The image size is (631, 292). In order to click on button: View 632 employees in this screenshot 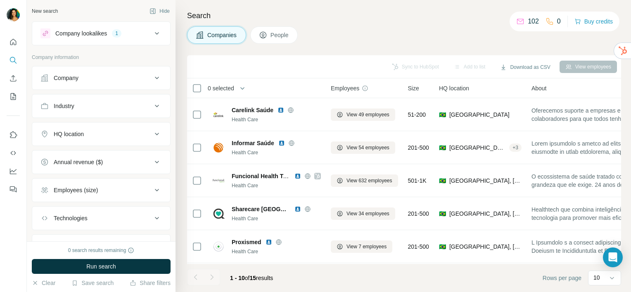, I will do `click(364, 181)`.